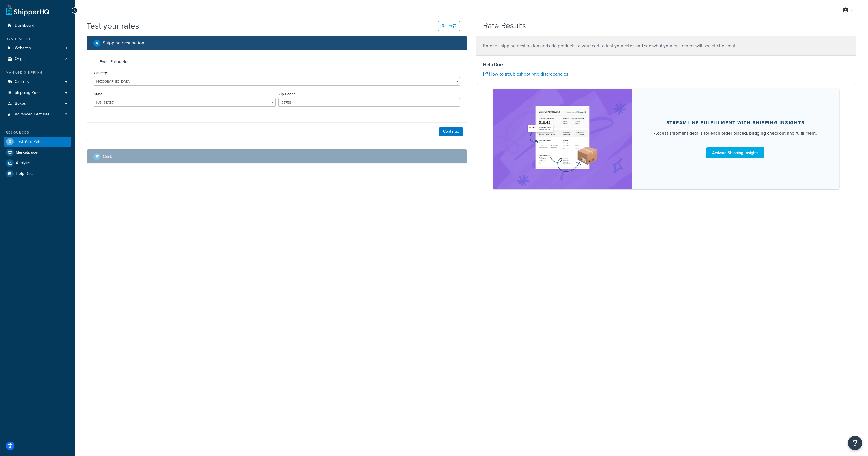  Describe the element at coordinates (666, 64) in the screenshot. I see `h4: Help Docs` at that location.